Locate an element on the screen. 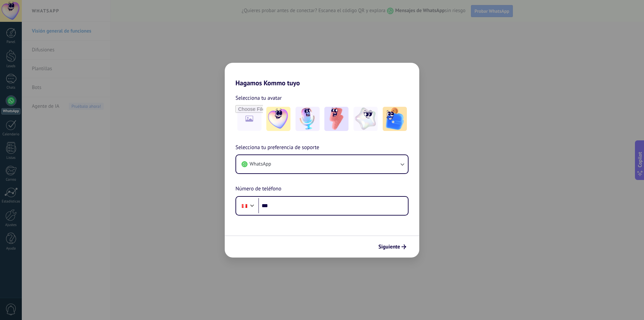  span: Siguiente is located at coordinates (389, 247).